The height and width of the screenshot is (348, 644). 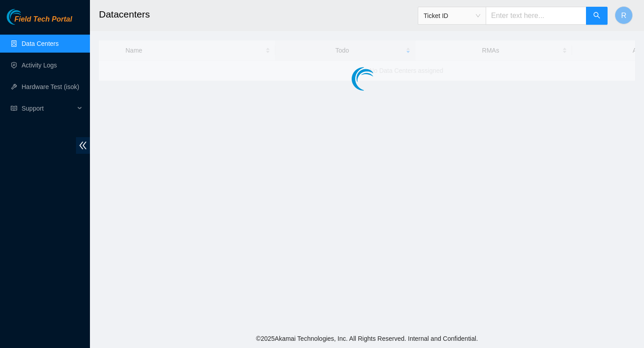 What do you see at coordinates (51, 87) in the screenshot?
I see `a: Hardware Test (isok)` at bounding box center [51, 87].